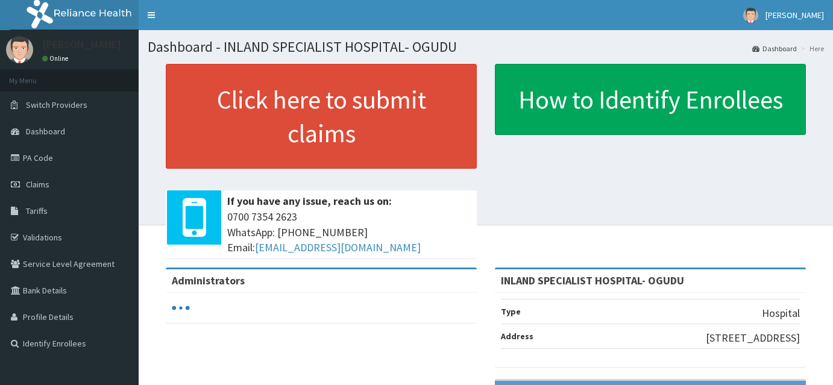  Describe the element at coordinates (37, 211) in the screenshot. I see `span: Tariffs` at that location.